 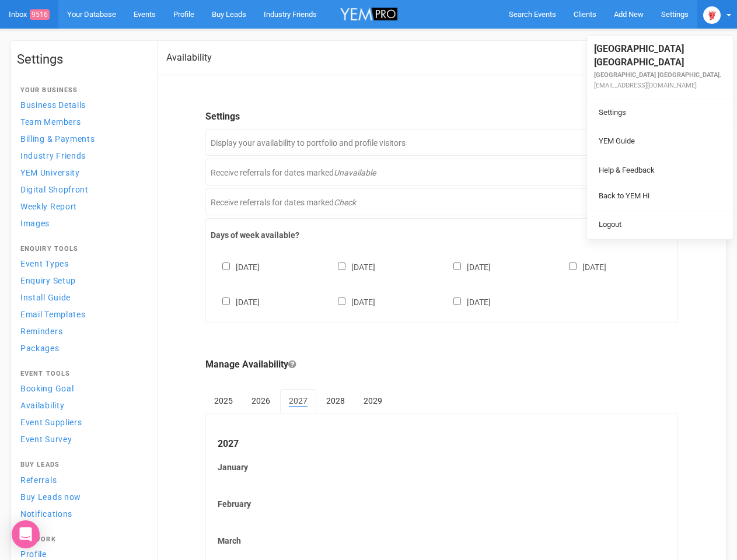 I want to click on a: Booking Goal, so click(x=81, y=388).